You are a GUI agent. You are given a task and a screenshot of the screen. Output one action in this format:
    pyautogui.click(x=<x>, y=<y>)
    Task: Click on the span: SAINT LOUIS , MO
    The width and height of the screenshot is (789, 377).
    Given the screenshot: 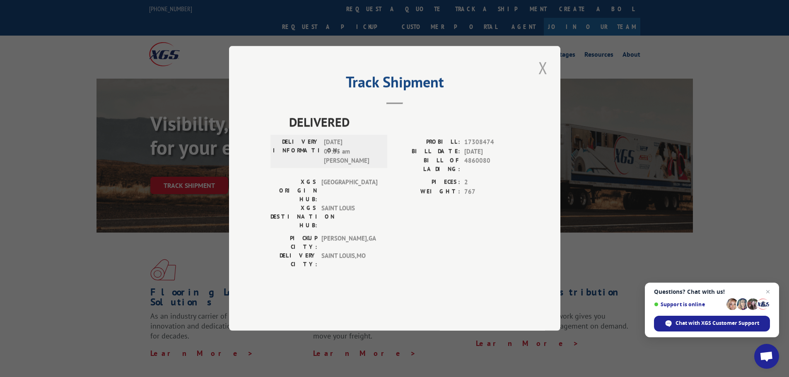 What is the action you would take?
    pyautogui.click(x=349, y=260)
    